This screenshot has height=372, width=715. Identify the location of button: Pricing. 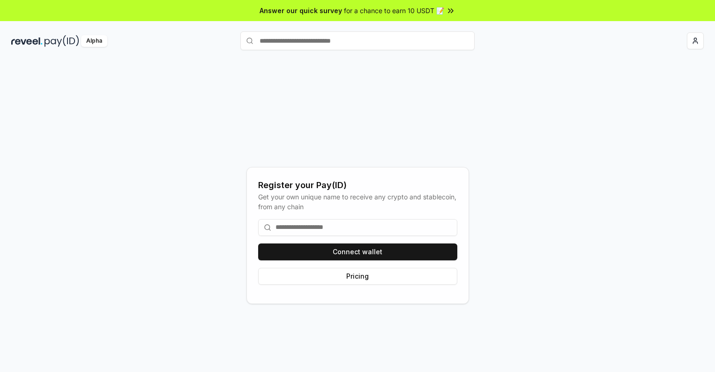
(358, 276).